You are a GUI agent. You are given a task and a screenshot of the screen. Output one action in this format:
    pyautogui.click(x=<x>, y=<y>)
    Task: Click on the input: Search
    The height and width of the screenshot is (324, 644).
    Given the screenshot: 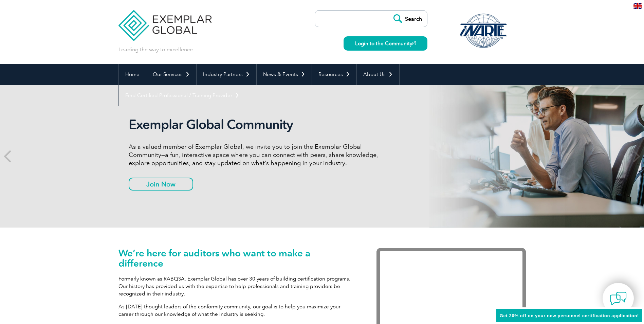 What is the action you would take?
    pyautogui.click(x=408, y=19)
    